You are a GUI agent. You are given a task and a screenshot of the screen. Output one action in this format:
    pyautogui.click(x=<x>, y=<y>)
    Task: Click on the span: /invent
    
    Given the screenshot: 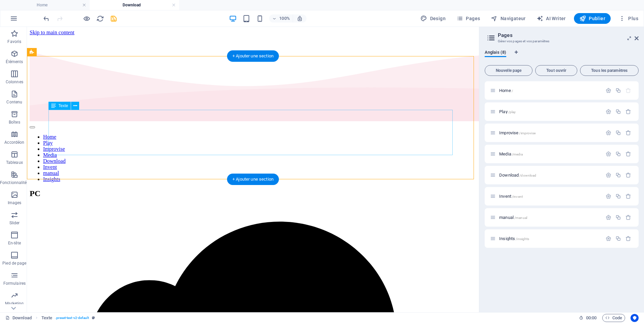 What is the action you would take?
    pyautogui.click(x=517, y=196)
    